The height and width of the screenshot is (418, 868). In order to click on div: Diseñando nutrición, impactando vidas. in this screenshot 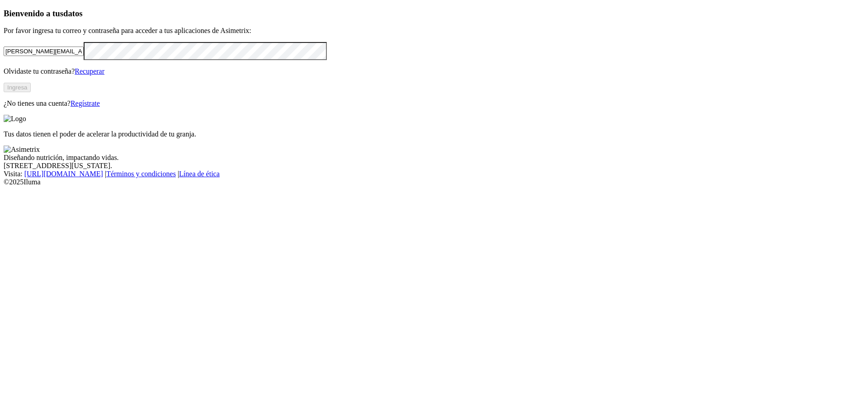, I will do `click(434, 158)`.